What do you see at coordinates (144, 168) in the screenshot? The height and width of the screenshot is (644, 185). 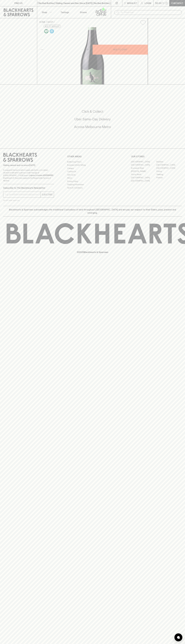 I see `a: Brunswick West` at bounding box center [144, 168].